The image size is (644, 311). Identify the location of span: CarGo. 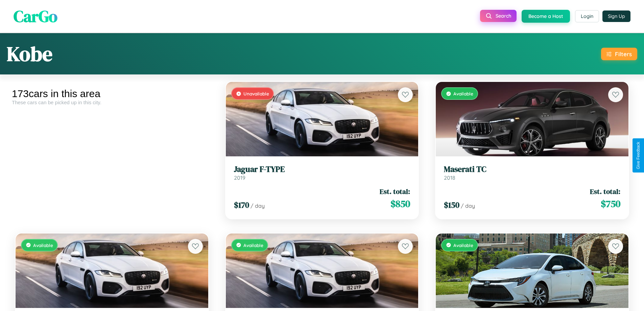
(36, 16).